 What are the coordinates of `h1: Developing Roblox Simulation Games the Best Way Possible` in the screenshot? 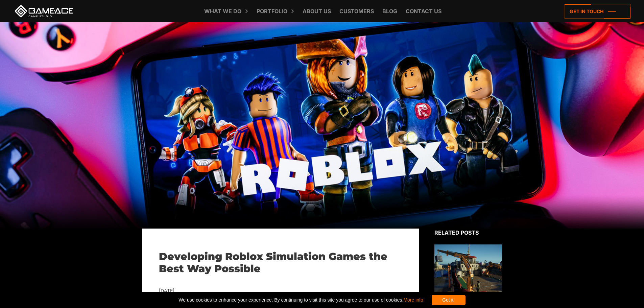 It's located at (280, 262).